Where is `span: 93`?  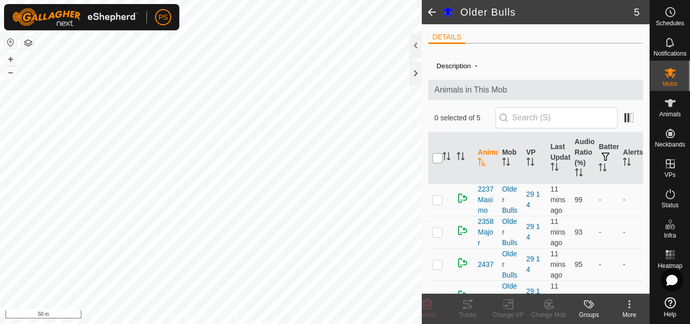
span: 93 is located at coordinates (579, 232).